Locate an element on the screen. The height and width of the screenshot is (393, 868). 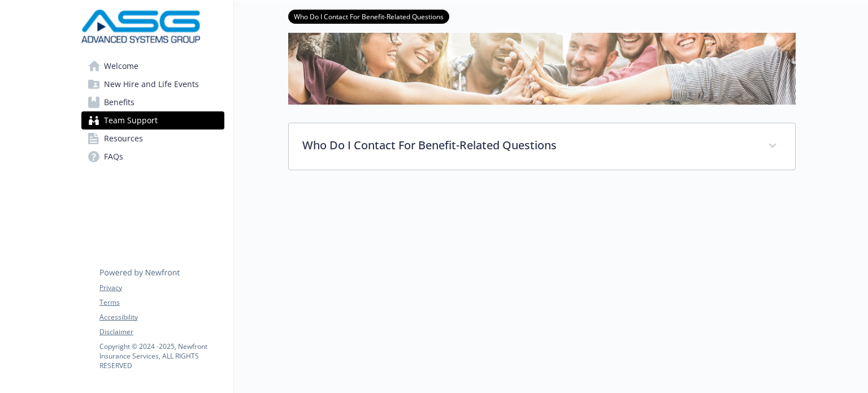
a: Benefits is located at coordinates (152, 102).